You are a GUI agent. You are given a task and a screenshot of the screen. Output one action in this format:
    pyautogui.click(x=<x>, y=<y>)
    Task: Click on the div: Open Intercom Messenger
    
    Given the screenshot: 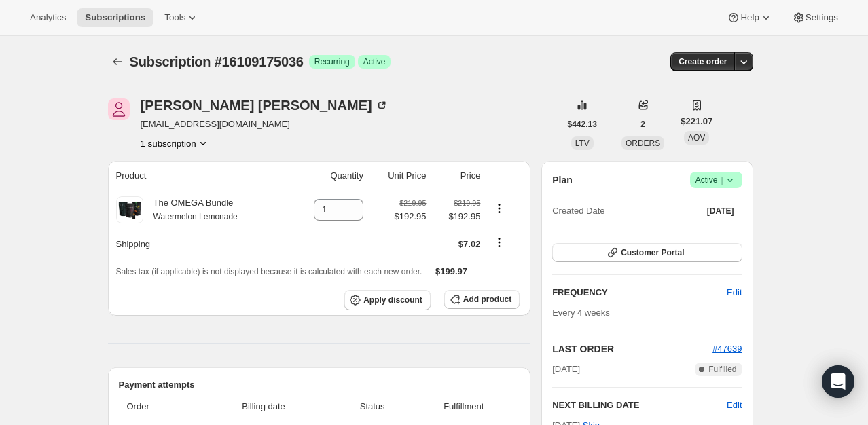 What is the action you would take?
    pyautogui.click(x=838, y=382)
    